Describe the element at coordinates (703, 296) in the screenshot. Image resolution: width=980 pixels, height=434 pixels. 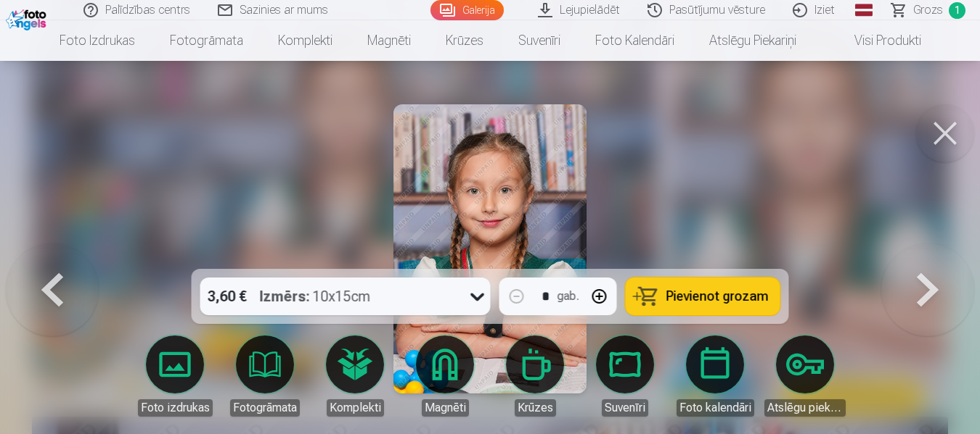
I see `button: Pievienot grozam` at that location.